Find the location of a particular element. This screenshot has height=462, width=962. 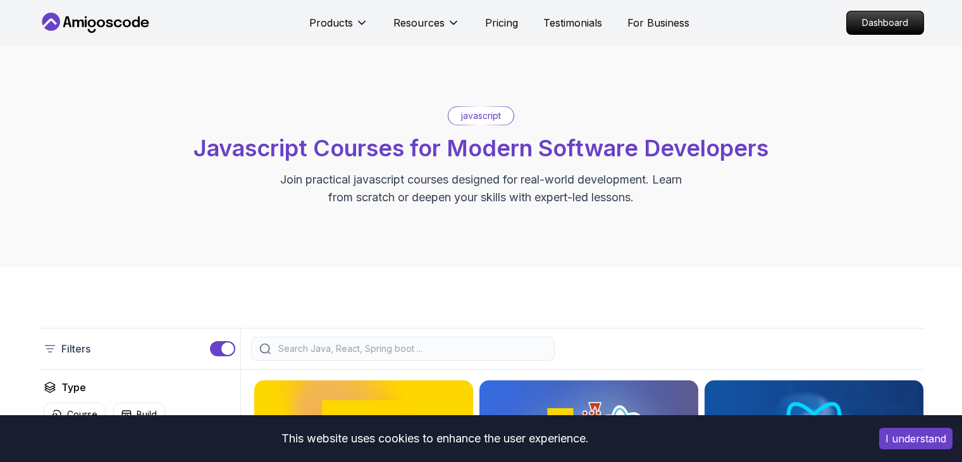

button: Build is located at coordinates (139, 414).